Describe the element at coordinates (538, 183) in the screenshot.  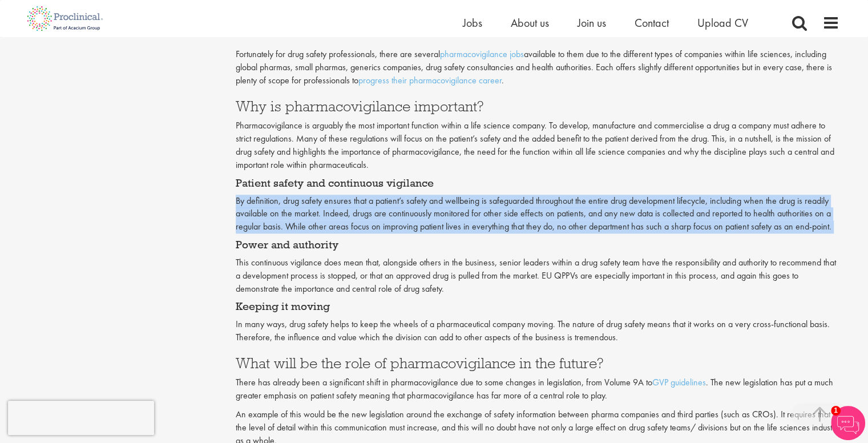
I see `h4: Patient safety and continuous vigilance` at that location.